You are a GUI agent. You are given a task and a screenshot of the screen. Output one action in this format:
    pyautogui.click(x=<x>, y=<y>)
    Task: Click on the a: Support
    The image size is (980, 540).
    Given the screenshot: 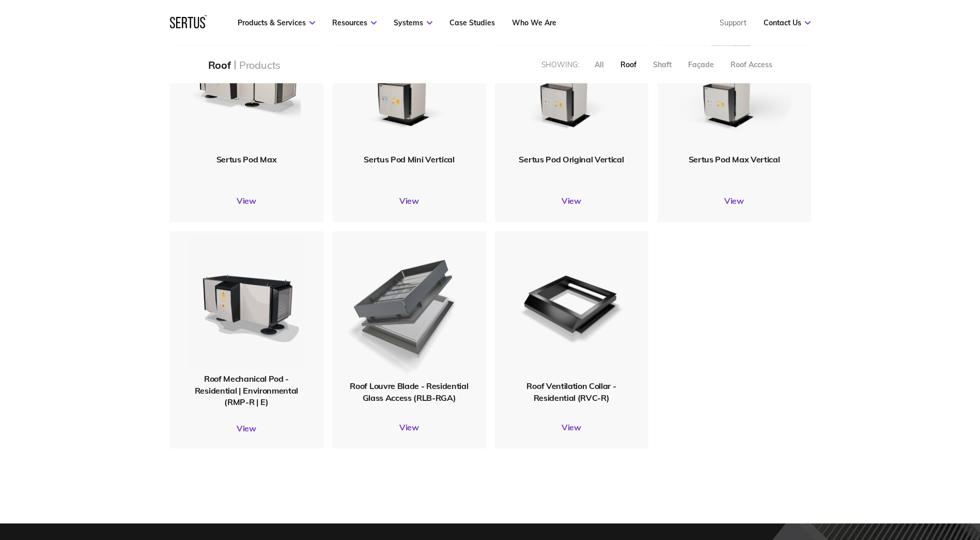 What is the action you would take?
    pyautogui.click(x=733, y=23)
    